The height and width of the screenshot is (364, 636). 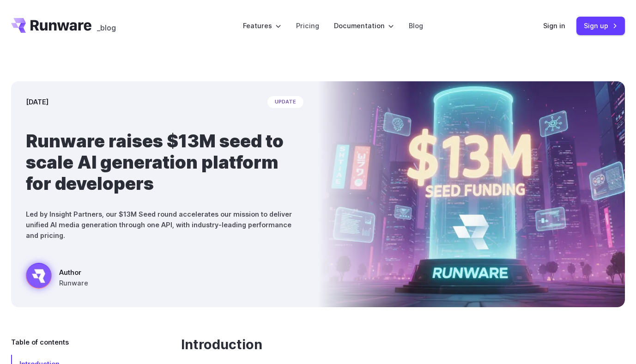 What do you see at coordinates (262, 25) in the screenshot?
I see `label: Features` at bounding box center [262, 25].